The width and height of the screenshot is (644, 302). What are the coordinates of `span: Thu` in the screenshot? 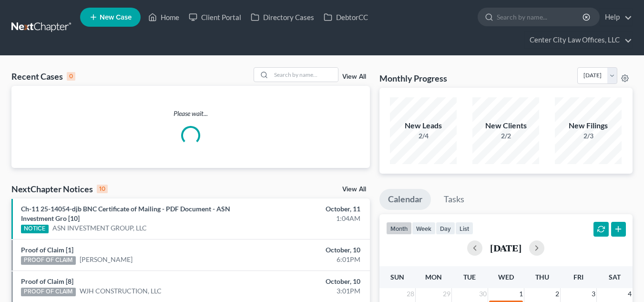 It's located at (542, 276).